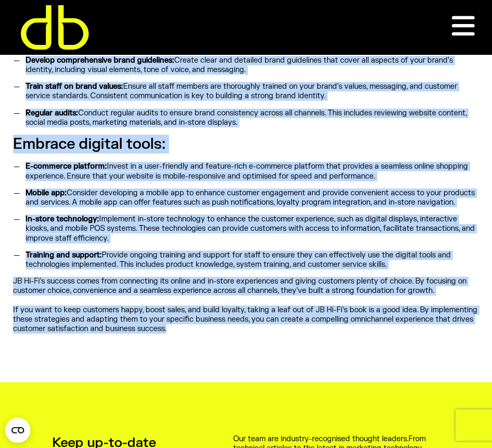 This screenshot has width=492, height=448. Describe the element at coordinates (251, 65) in the screenshot. I see `li: Create clear and detailed brand guidelines that cover all aspects of your brand’s identity, inclu...` at that location.